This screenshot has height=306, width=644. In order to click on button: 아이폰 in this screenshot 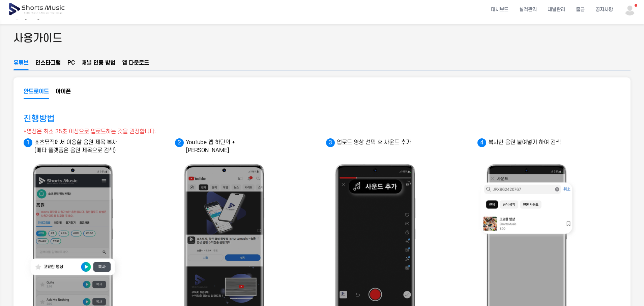, I will do `click(63, 93)`.